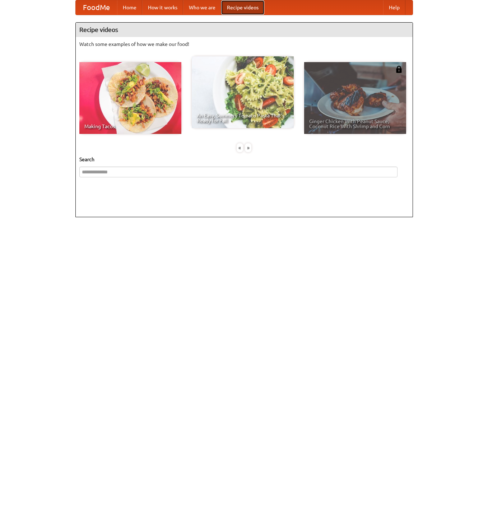 The image size is (488, 508). Describe the element at coordinates (202, 8) in the screenshot. I see `a: Who we are` at that location.